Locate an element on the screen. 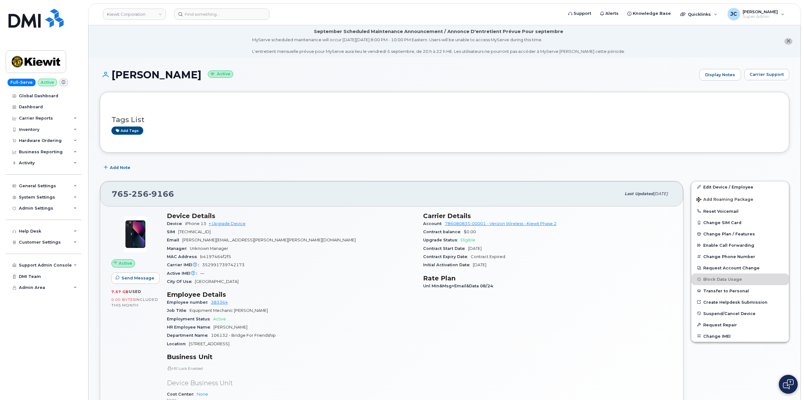 This screenshot has height=400, width=804. span: Department Name is located at coordinates (189, 335).